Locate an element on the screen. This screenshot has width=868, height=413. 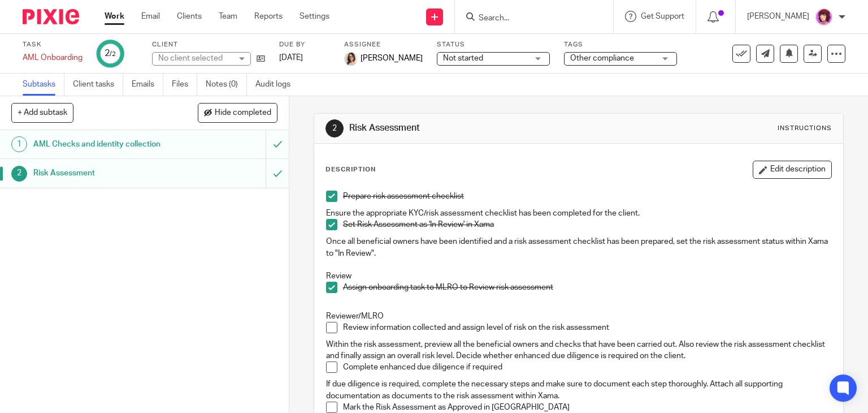
p: Ensure the appropriate KYC/risk assessment checklist has been completed for the client. is located at coordinates (579, 213).